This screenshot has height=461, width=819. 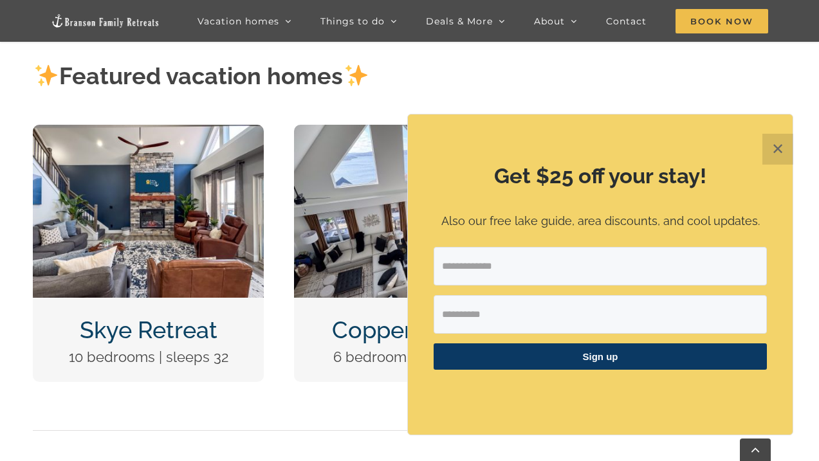 I want to click on a: Skye Retreat at Table Rock Lake-3004-Edit, so click(x=148, y=132).